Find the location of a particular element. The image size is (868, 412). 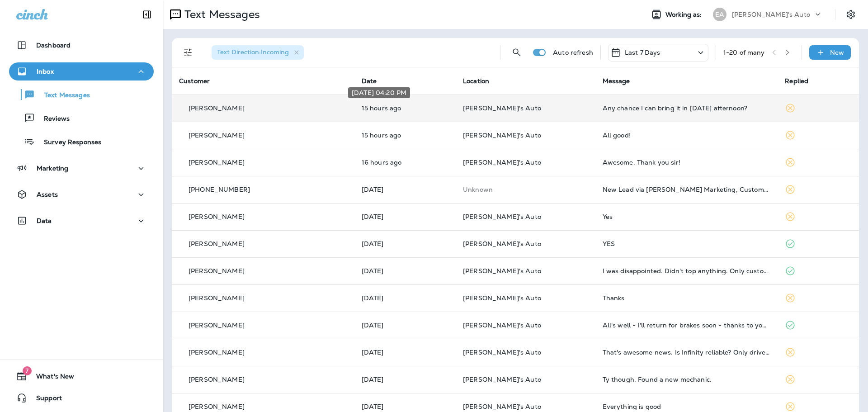

span: Replied is located at coordinates (797, 81).